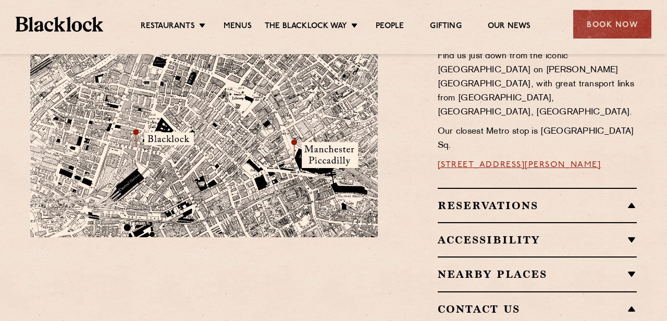 The width and height of the screenshot is (667, 321). What do you see at coordinates (59, 24) in the screenshot?
I see `img: BL_Textured_Logo-footer-cropped.svg` at bounding box center [59, 24].